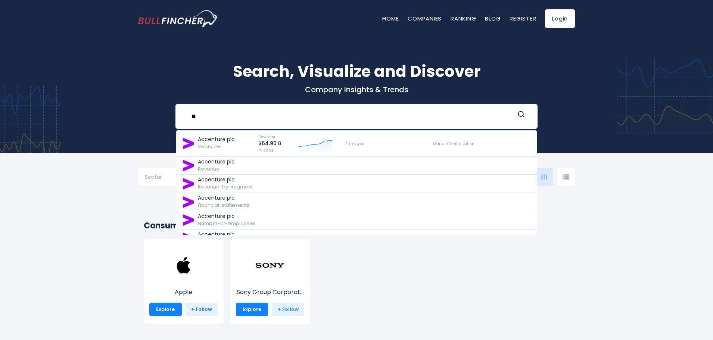 The image size is (713, 340). What do you see at coordinates (178, 19) in the screenshot?
I see `img: bullfincher logo` at bounding box center [178, 19].